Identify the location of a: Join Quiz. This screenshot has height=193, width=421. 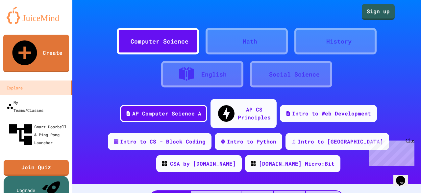
(36, 168).